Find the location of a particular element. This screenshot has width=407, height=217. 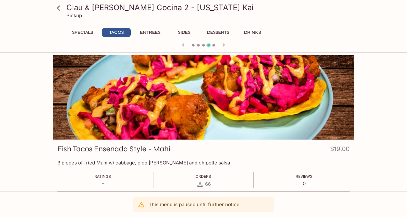

button: Sides is located at coordinates (184, 33).